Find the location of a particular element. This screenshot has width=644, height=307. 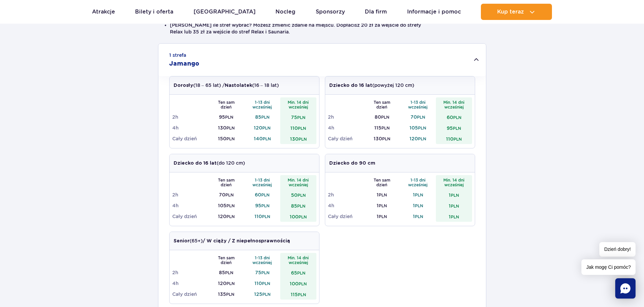

td: 130 is located at coordinates (381, 138).